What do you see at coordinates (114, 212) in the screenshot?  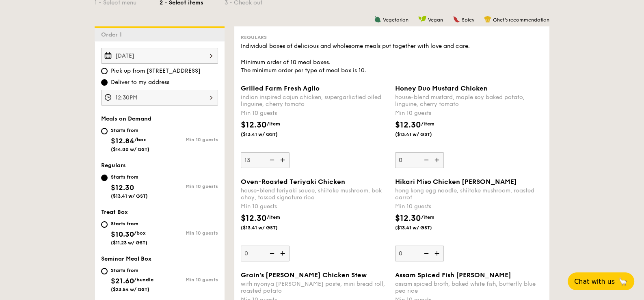 I see `span: Treat Box` at bounding box center [114, 212].